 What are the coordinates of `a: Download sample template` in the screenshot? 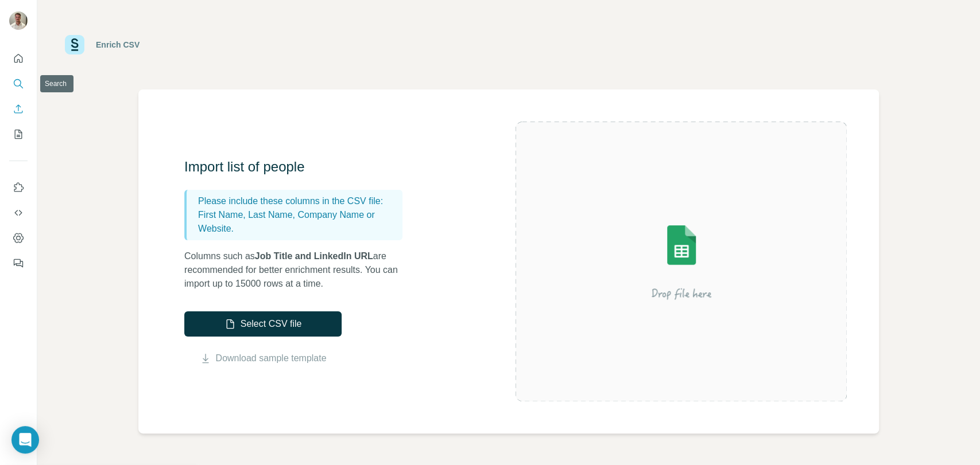 It's located at (271, 359).